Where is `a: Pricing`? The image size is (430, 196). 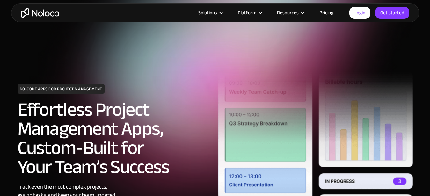
a: Pricing is located at coordinates (327, 13).